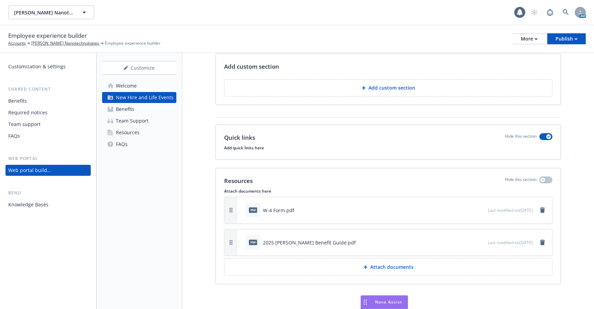 This screenshot has height=309, width=594. Describe the element at coordinates (529, 39) in the screenshot. I see `button: More` at that location.